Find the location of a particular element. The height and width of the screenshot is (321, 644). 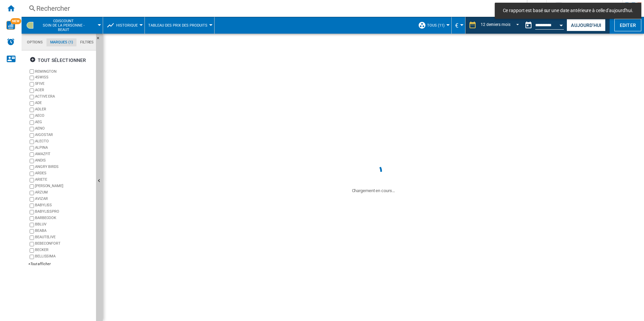

div: AMAZFIT is located at coordinates (64, 154).